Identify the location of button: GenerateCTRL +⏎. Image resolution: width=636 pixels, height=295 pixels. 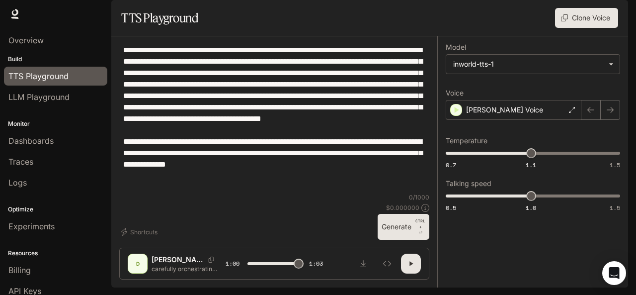
(404, 227).